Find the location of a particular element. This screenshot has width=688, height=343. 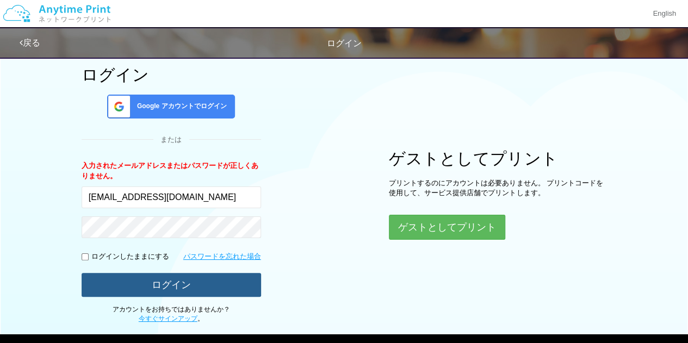

span: ログイン is located at coordinates (344, 43).